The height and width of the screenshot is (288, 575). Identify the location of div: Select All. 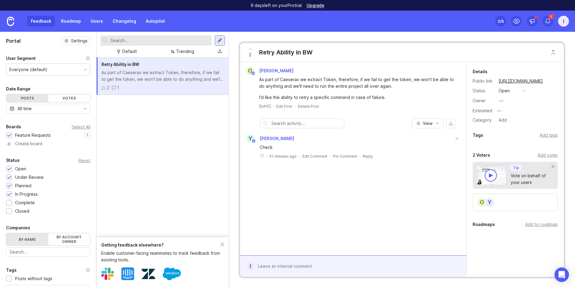
(81, 127).